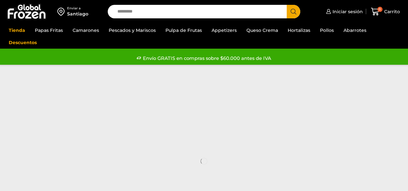  I want to click on div: Santiago, so click(78, 14).